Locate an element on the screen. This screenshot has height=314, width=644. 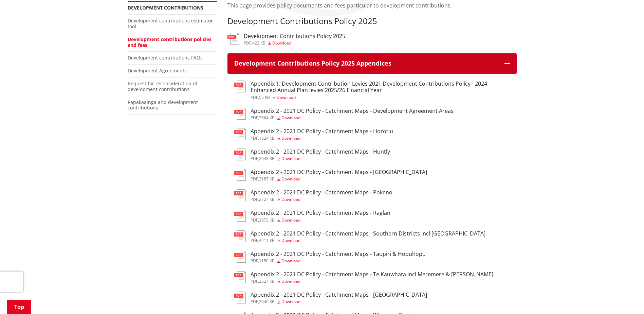
a: Development contributions FAQs is located at coordinates (165, 57).